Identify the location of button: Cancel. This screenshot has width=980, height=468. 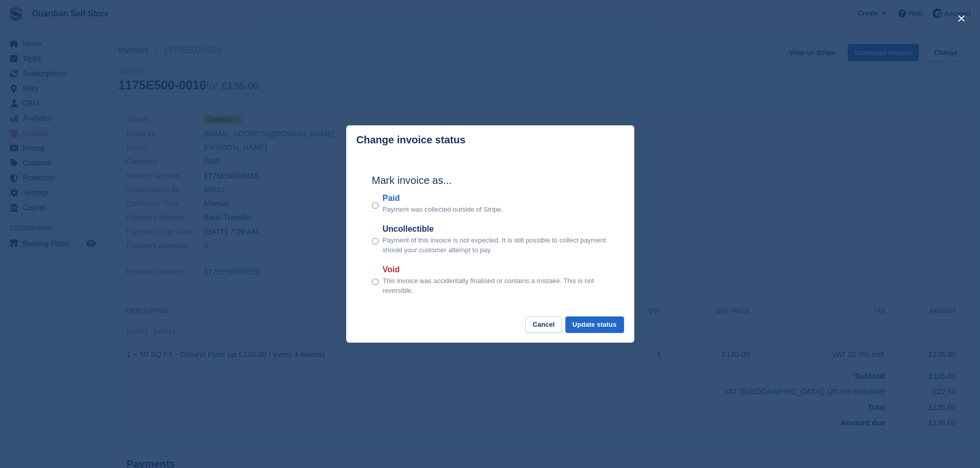
(543, 325).